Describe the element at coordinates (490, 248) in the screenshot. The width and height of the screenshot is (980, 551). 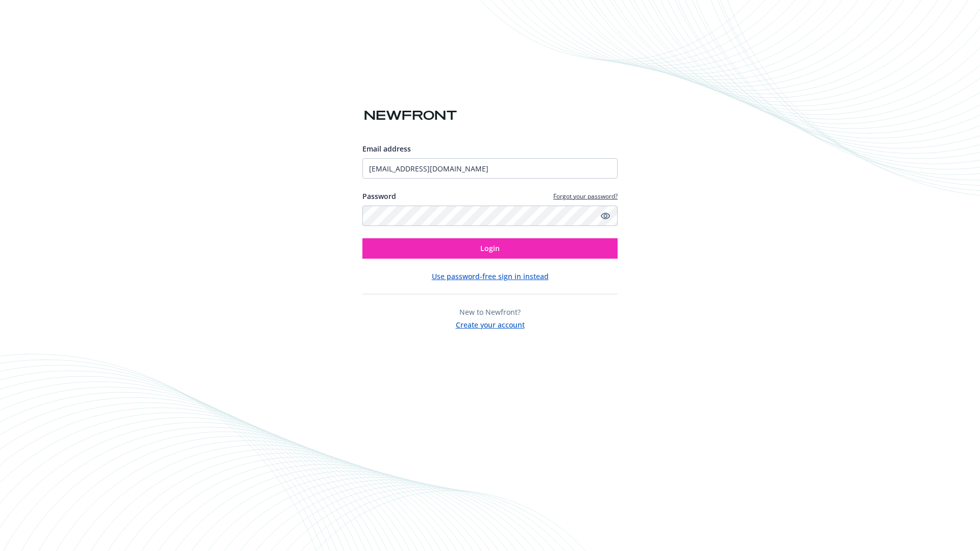
I see `span: Login` at that location.